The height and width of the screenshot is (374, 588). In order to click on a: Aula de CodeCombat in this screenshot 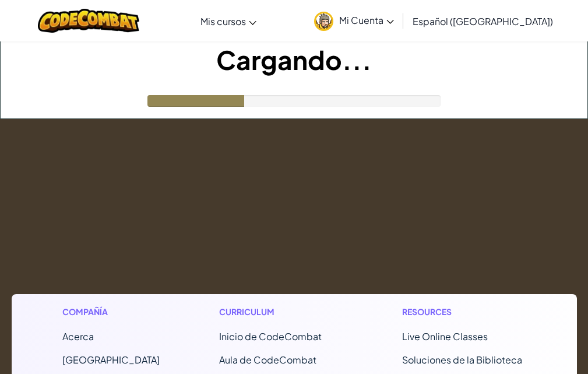, I will do `click(268, 359)`.